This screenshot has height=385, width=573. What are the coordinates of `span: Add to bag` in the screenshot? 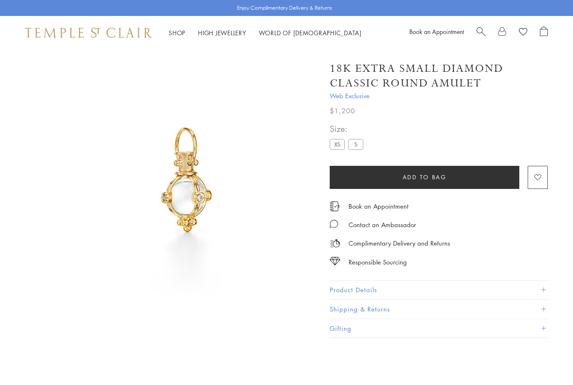 It's located at (425, 177).